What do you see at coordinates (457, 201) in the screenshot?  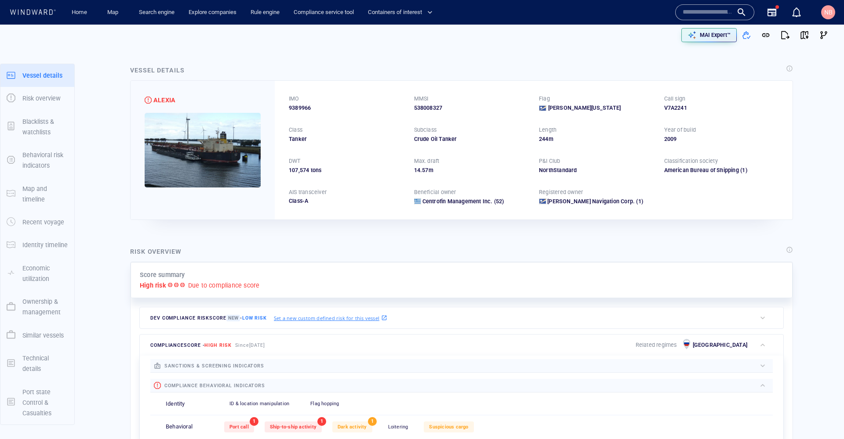 I see `span: Centrofin Management Inc.` at bounding box center [457, 201].